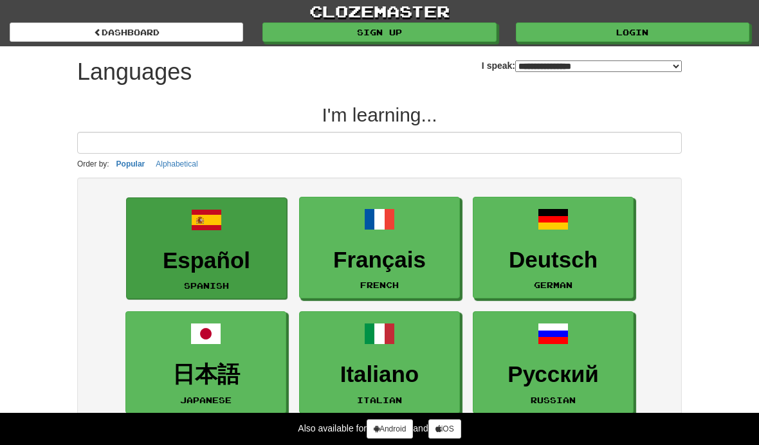 This screenshot has width=759, height=445. I want to click on h3: 日本語, so click(206, 374).